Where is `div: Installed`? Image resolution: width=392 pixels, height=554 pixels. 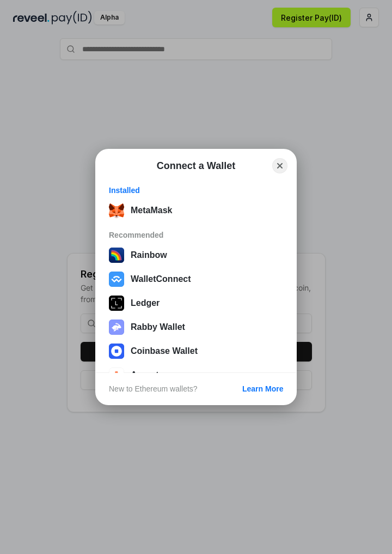 div: Installed is located at coordinates (196, 190).